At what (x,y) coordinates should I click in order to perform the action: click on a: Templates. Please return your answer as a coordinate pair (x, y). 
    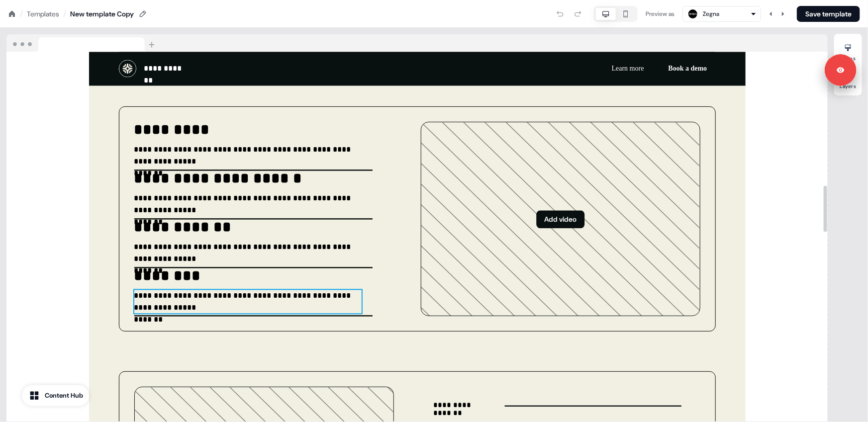
    Looking at the image, I should click on (43, 14).